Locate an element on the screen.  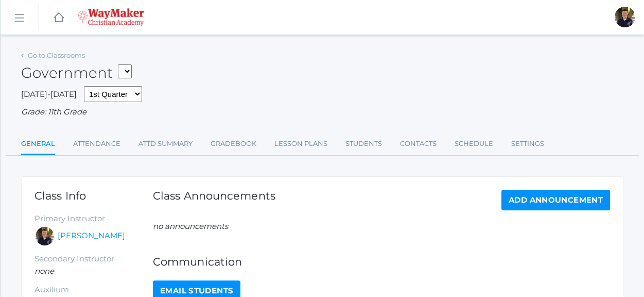
div: Grade: 11th Grade is located at coordinates (322, 112).